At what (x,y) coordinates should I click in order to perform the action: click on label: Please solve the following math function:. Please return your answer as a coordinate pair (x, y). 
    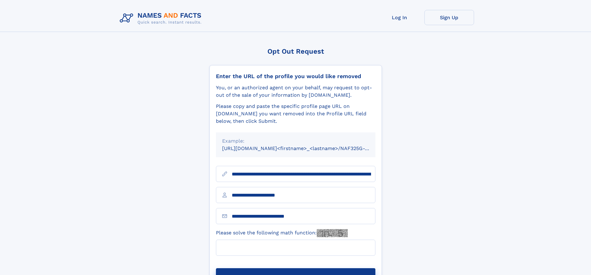
    Looking at the image, I should click on (282, 233).